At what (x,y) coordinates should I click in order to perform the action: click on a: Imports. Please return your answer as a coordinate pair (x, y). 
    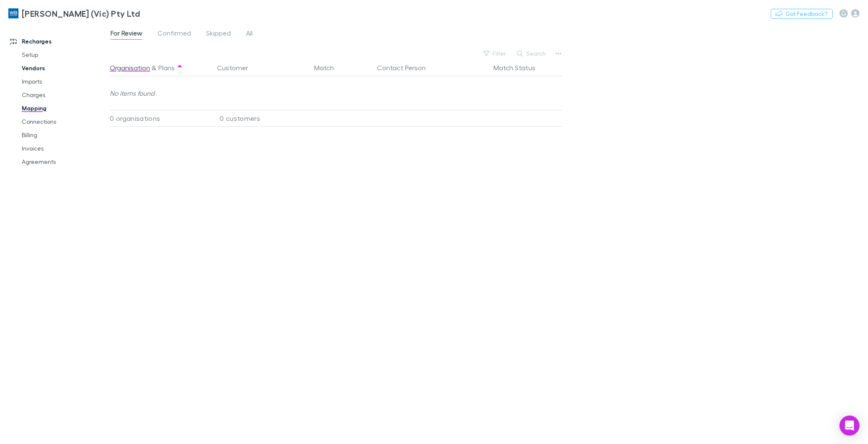
    Looking at the image, I should click on (64, 81).